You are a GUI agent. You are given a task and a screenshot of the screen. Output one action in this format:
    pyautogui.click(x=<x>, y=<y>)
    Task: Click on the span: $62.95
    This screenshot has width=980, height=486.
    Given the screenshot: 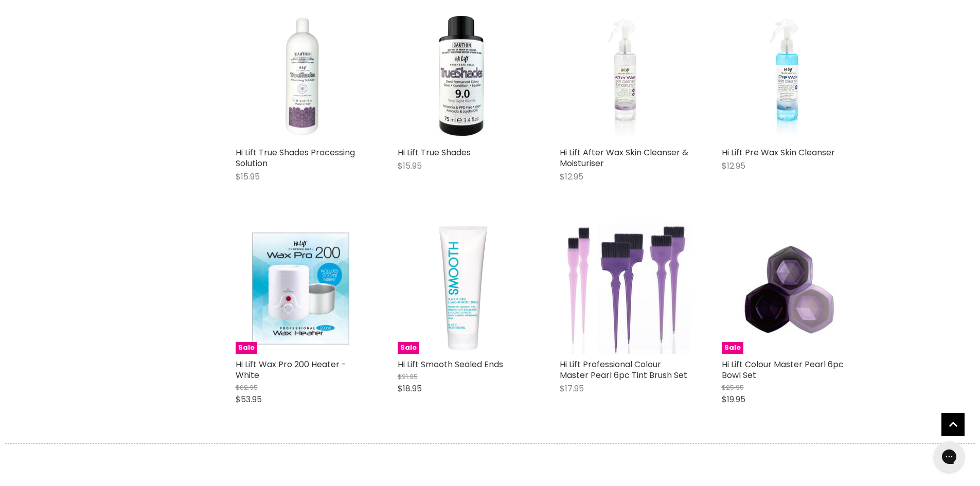 What is the action you would take?
    pyautogui.click(x=246, y=387)
    